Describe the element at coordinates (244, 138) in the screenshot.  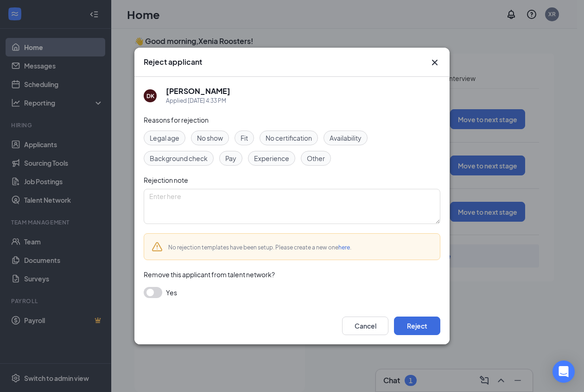
I see `span: Fit` at that location.